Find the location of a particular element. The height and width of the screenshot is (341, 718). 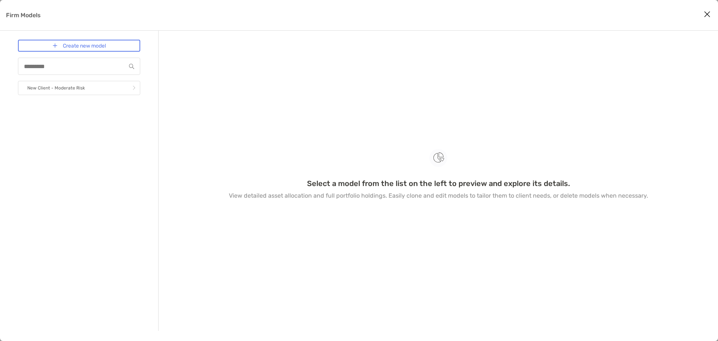

img: input icon is located at coordinates (132, 66).